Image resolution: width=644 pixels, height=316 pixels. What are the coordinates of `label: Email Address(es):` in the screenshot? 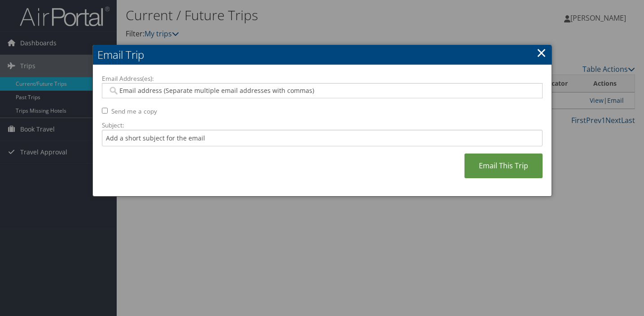 It's located at (322, 78).